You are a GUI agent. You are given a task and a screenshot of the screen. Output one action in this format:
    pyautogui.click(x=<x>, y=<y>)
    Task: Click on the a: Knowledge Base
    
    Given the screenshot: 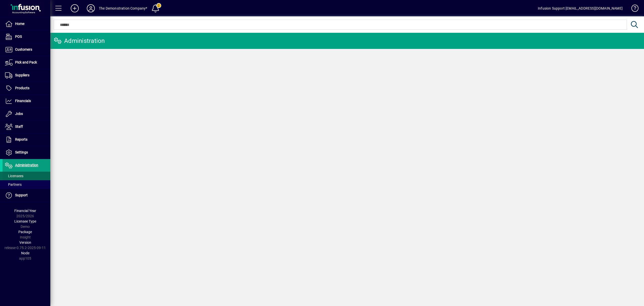 What is the action you would take?
    pyautogui.click(x=633, y=9)
    